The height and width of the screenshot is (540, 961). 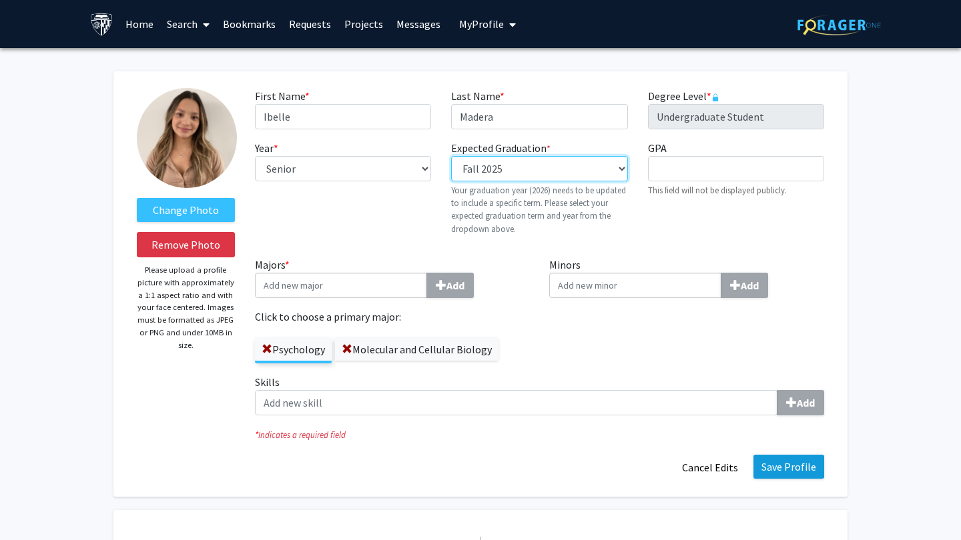 I want to click on a: Requests, so click(x=310, y=24).